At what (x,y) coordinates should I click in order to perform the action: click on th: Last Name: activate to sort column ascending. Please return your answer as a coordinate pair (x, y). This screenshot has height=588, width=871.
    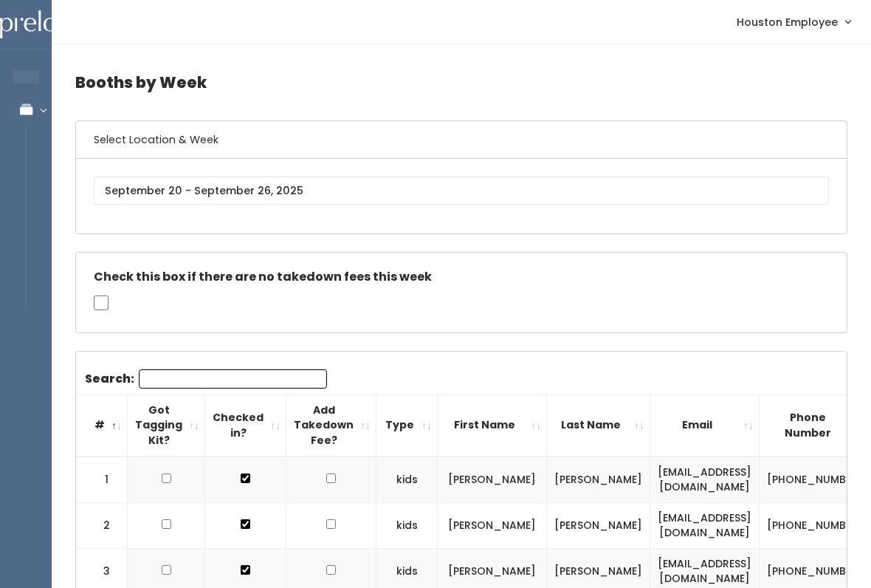
    Looking at the image, I should click on (599, 425).